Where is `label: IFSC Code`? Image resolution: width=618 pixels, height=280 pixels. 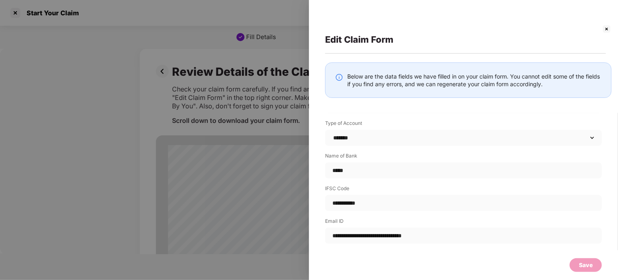
label: IFSC Code is located at coordinates (463, 190).